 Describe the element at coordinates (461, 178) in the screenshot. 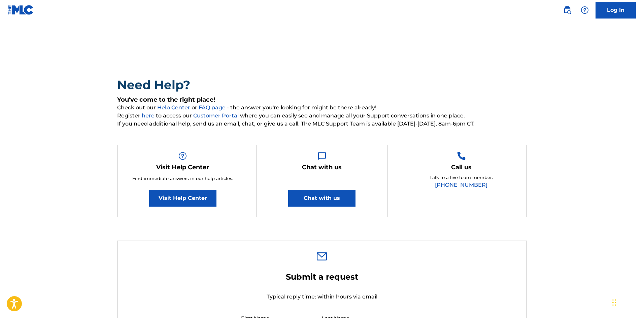

I see `p: Talk to a live team member.` at that location.